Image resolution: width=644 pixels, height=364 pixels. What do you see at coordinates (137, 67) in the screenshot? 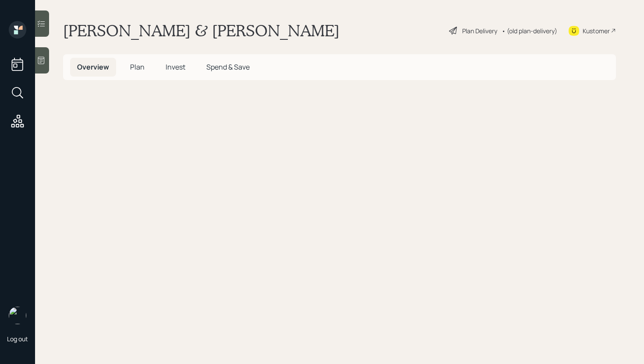
I see `span: Plan` at bounding box center [137, 67].